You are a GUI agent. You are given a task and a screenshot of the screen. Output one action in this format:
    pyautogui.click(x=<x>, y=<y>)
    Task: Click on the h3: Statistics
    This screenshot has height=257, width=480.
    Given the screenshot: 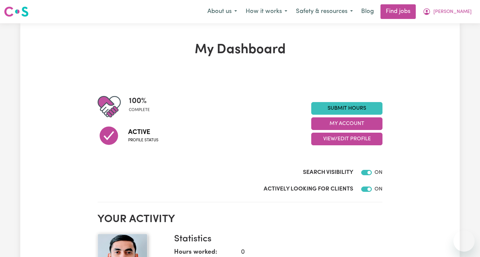 What is the action you would take?
    pyautogui.click(x=276, y=240)
    